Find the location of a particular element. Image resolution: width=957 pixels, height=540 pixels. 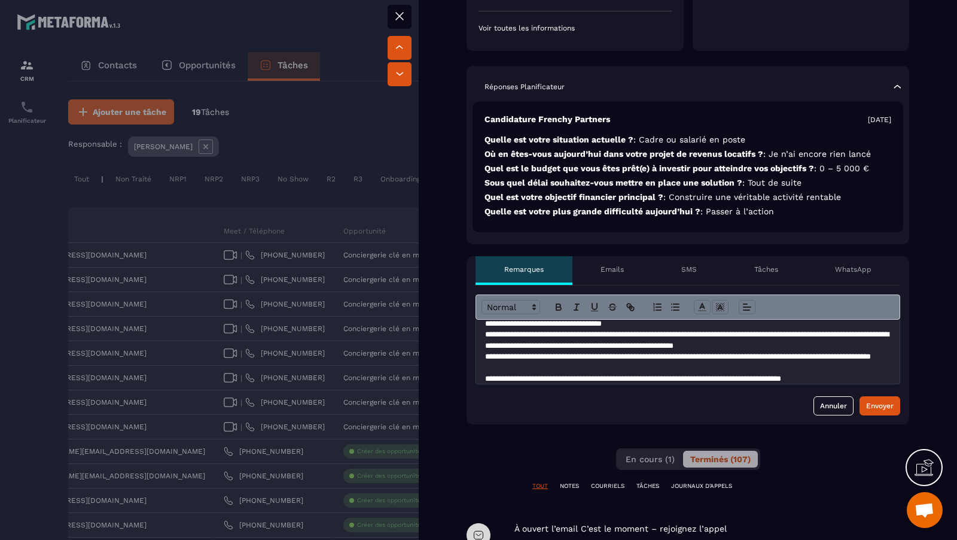

p: Quel est le budget que vous êtes prêt(e) à investir pour atteindre vos objectifs ? is located at coordinates (688, 168).